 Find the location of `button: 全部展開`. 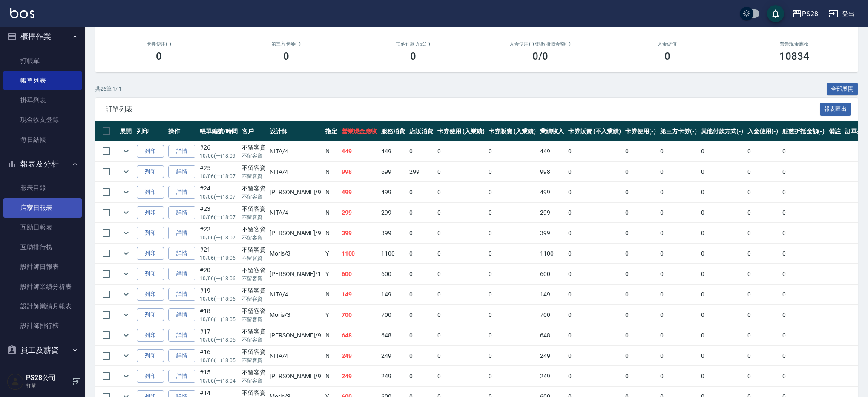

button: 全部展開 is located at coordinates (842, 89).